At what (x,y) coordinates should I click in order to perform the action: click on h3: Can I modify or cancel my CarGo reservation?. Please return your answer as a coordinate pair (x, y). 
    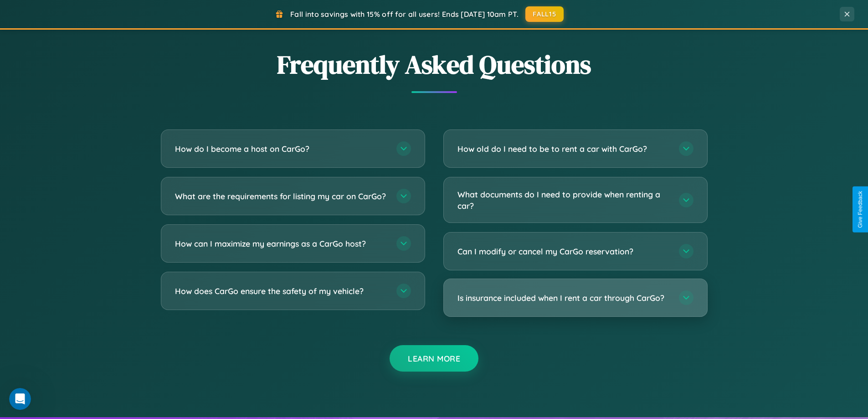
    Looking at the image, I should click on (564, 251).